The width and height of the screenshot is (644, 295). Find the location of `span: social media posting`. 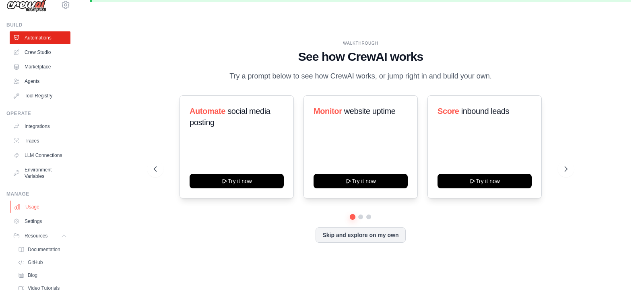

span: social media posting is located at coordinates (230, 117).